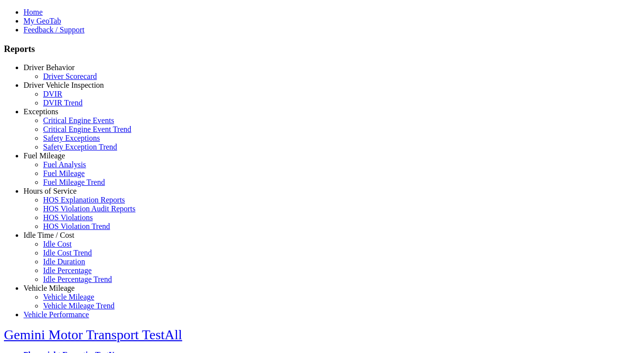 This screenshot has width=627, height=353. Describe the element at coordinates (52, 94) in the screenshot. I see `a: DVIR` at that location.